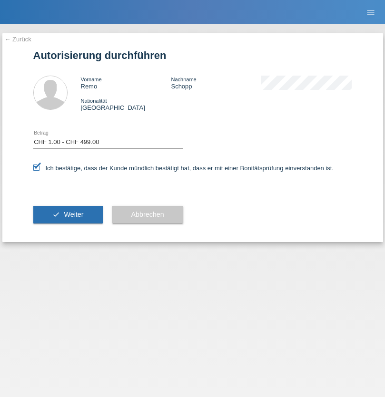 This screenshot has height=397, width=385. What do you see at coordinates (73, 215) in the screenshot?
I see `span: Weiter` at bounding box center [73, 215].